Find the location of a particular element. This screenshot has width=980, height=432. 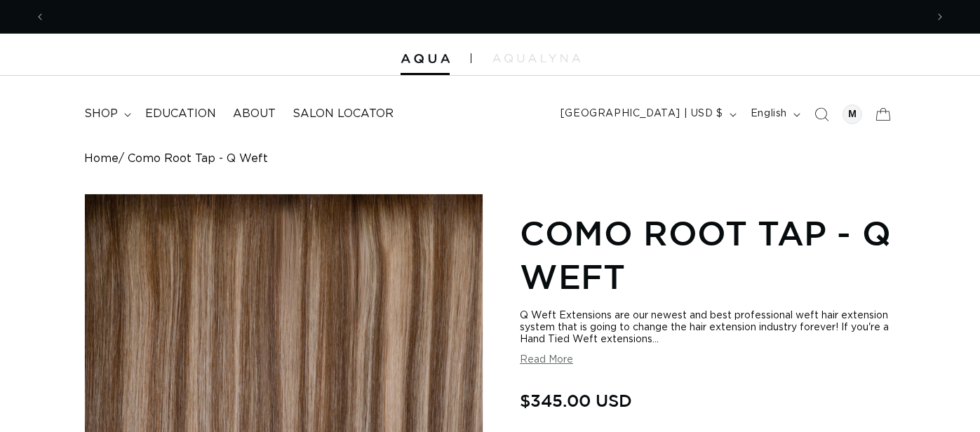

a: Home is located at coordinates (101, 158).